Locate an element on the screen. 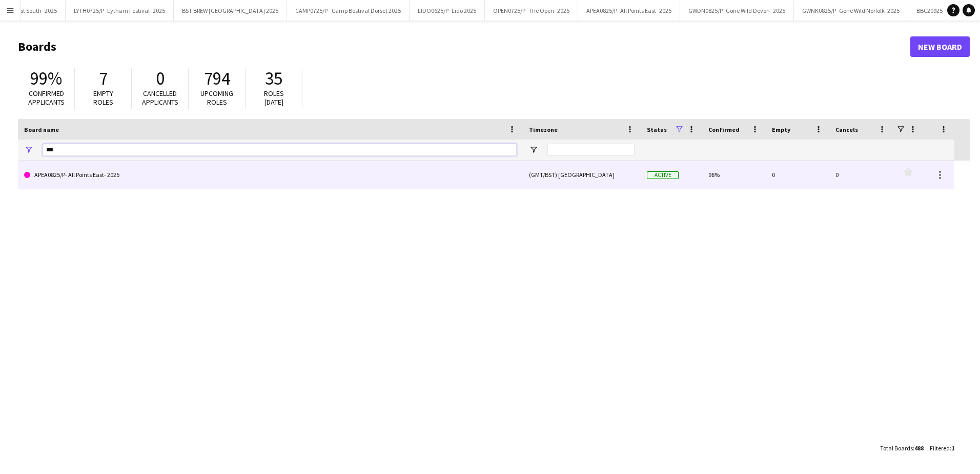  span: Cancelled applicants is located at coordinates (160, 98).